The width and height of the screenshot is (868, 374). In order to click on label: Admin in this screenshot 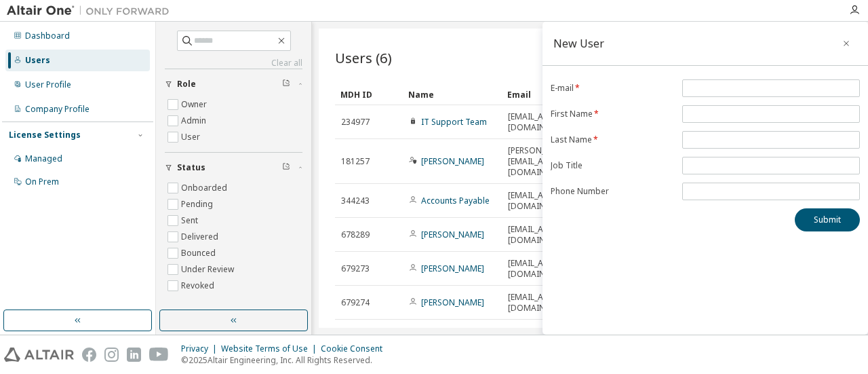, I will do `click(195, 121)`.